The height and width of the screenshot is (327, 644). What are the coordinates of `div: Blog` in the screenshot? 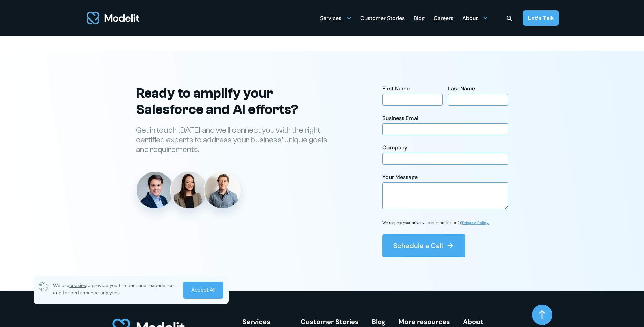 It's located at (419, 19).